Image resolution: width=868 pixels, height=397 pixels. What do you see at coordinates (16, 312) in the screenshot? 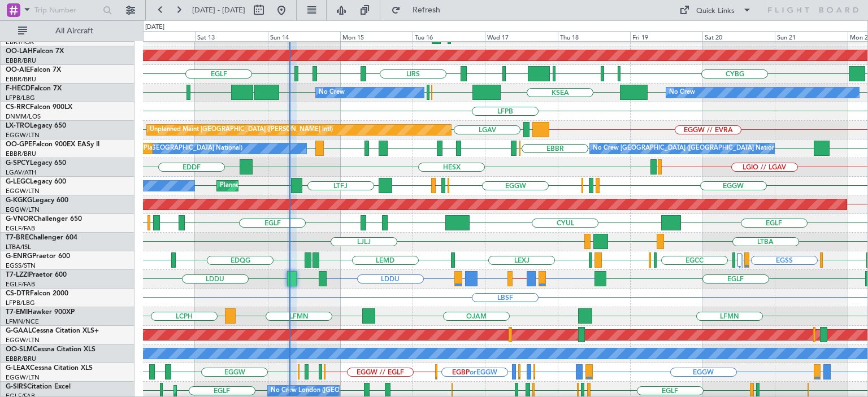
I see `span: T7-EMI` at bounding box center [16, 312].